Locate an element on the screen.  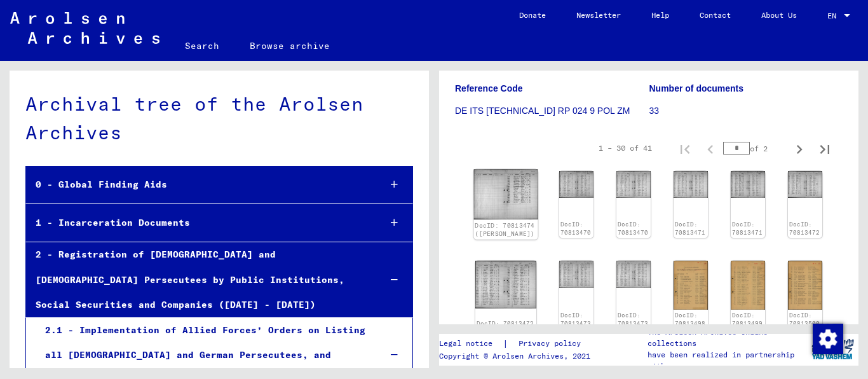
button: Next page is located at coordinates (800, 148).